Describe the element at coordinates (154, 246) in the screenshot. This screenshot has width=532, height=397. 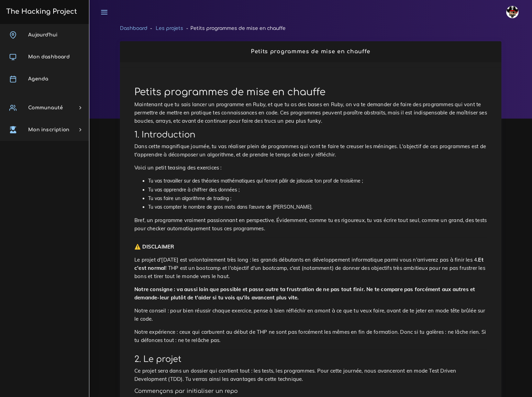
I see `strong: ⚠️ DISCLAIMER` at that location.